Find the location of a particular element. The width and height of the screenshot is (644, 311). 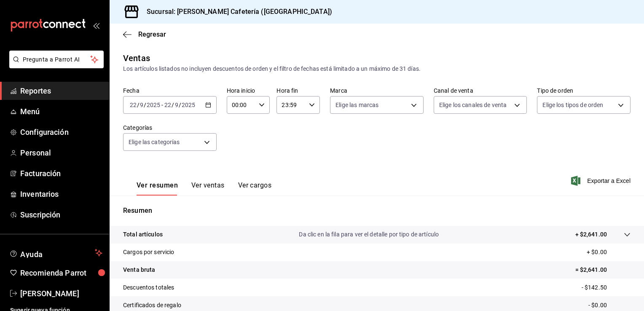

span: Regresar is located at coordinates (153, 34).